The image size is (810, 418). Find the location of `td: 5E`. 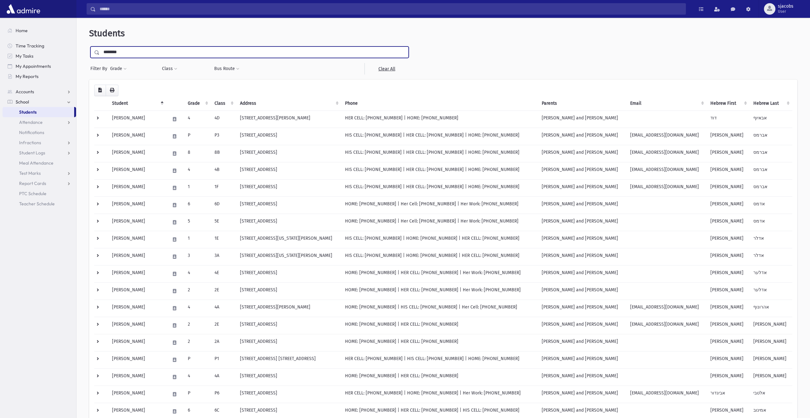

td: 5E is located at coordinates (223, 222).